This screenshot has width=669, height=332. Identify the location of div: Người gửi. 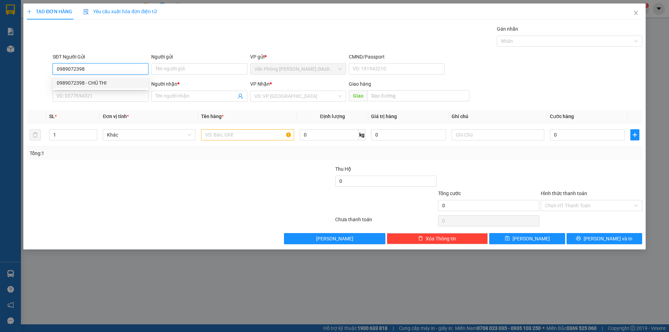
(199, 57).